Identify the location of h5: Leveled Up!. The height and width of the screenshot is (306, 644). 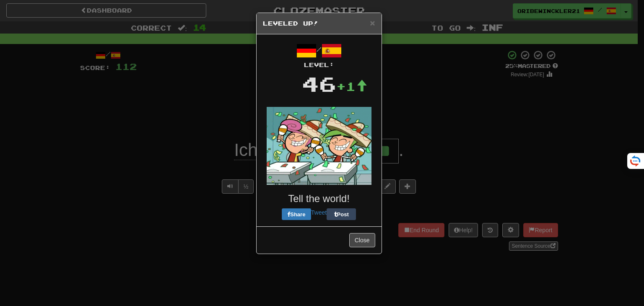
(319, 23).